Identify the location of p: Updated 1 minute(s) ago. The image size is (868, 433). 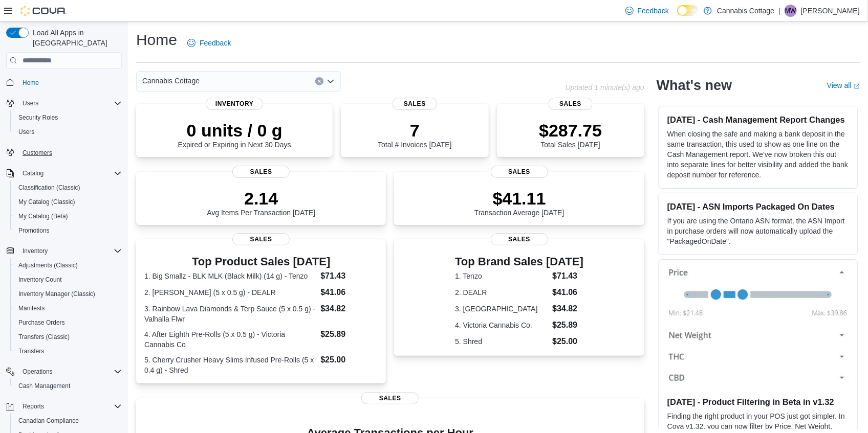
(605, 87).